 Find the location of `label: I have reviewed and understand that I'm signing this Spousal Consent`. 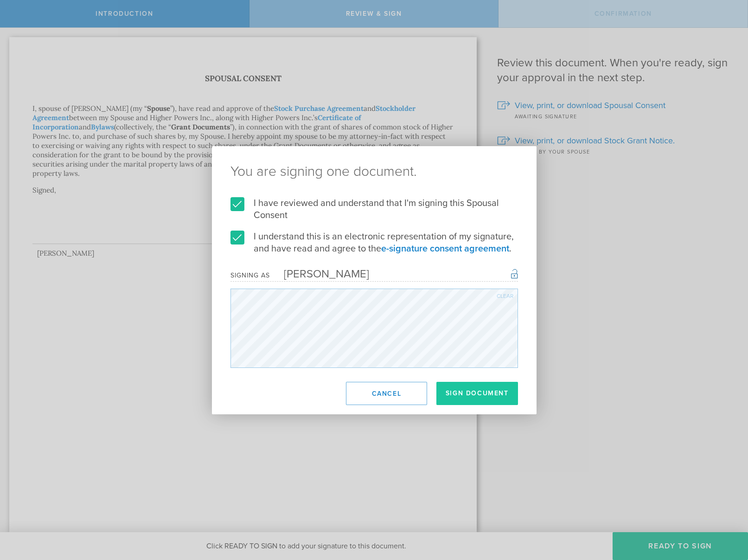

label: I have reviewed and understand that I'm signing this Spousal Consent is located at coordinates (375, 209).